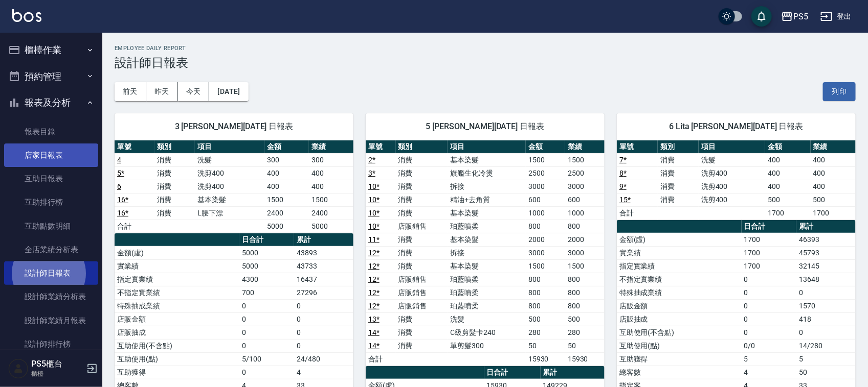 The width and height of the screenshot is (868, 387). I want to click on button: 昨天, so click(162, 91).